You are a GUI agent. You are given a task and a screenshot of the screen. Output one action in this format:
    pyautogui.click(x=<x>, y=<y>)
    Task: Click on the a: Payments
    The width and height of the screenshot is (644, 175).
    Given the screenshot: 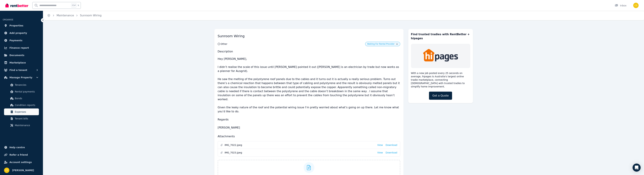 What is the action you would take?
    pyautogui.click(x=22, y=40)
    